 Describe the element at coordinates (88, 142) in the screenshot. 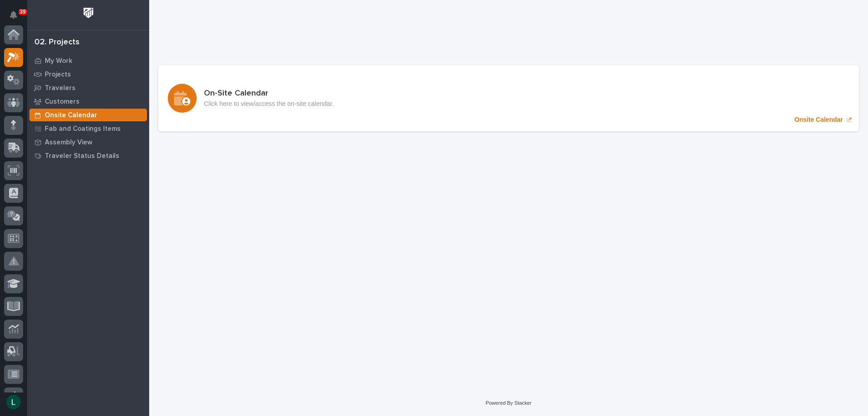

I see `a: Assembly View` at that location.